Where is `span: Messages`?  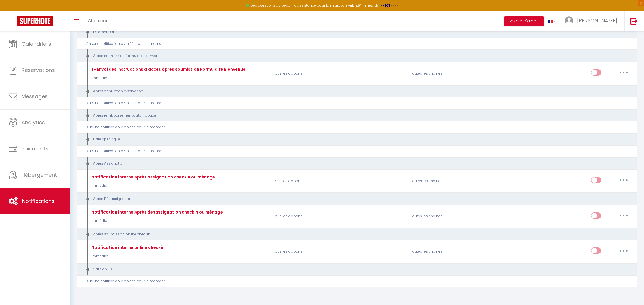 span: Messages is located at coordinates (35, 96).